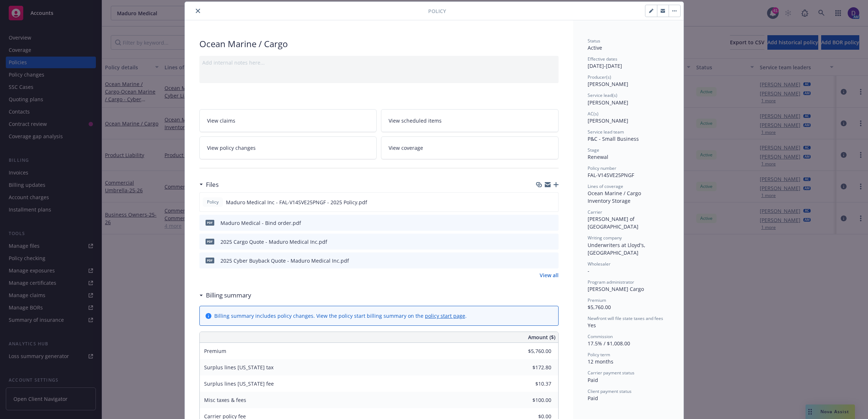 The image size is (868, 419). What do you see at coordinates (198, 11) in the screenshot?
I see `button: close` at bounding box center [198, 11].